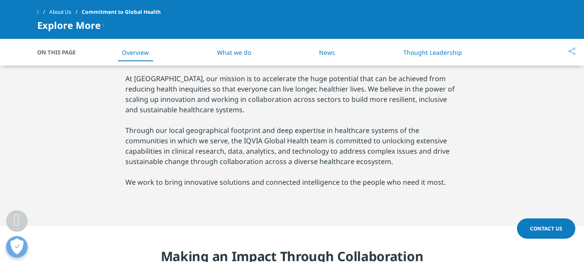 Image resolution: width=584 pixels, height=262 pixels. Describe the element at coordinates (65, 12) in the screenshot. I see `a: About Us` at that location.